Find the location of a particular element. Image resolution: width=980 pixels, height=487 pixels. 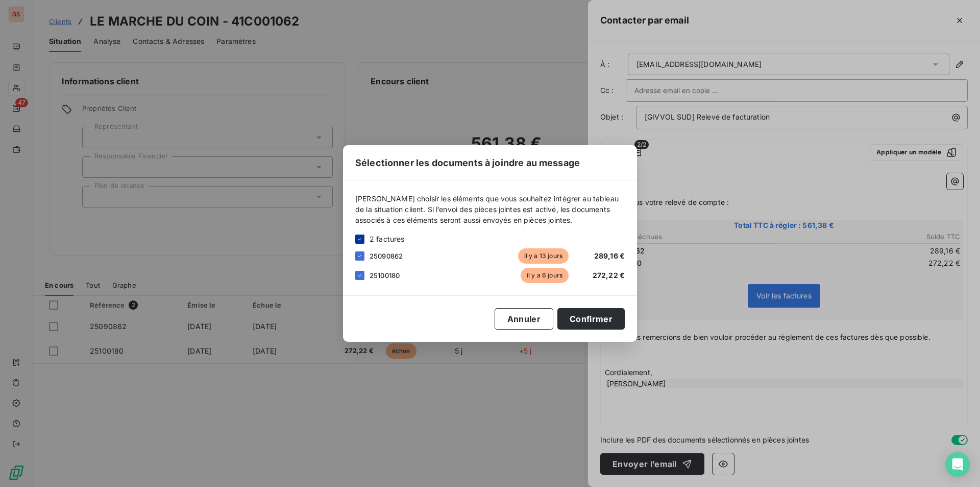

div: Open Intercom Messenger is located at coordinates (957, 464).